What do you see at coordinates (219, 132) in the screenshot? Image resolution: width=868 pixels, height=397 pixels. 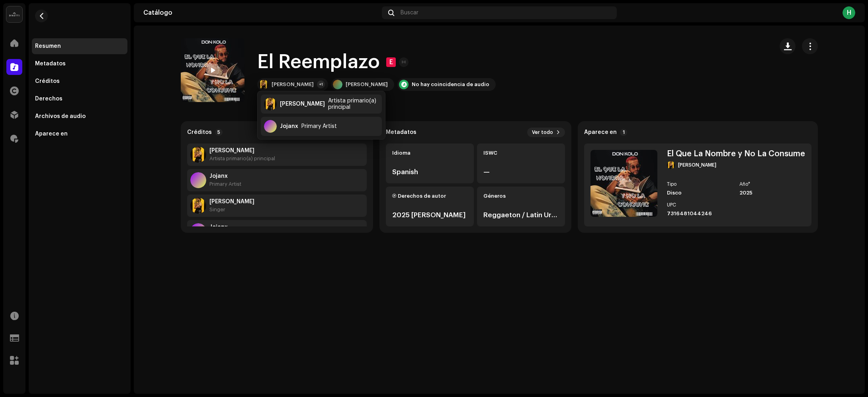 I see `p-badge: 5` at bounding box center [219, 132].